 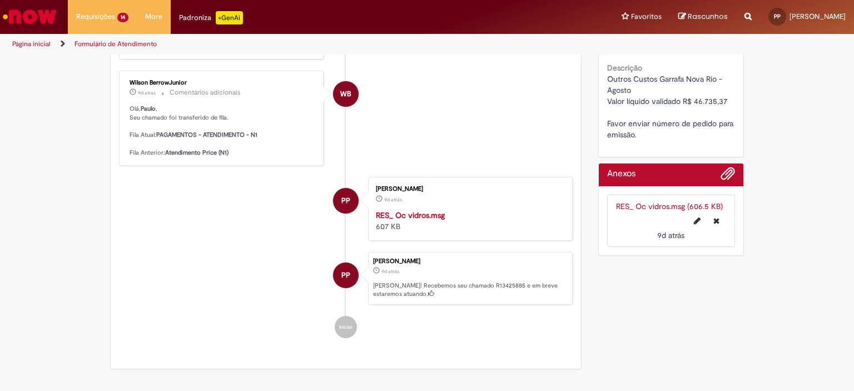 What do you see at coordinates (205, 92) in the screenshot?
I see `small: Comentários adicionais` at bounding box center [205, 92].